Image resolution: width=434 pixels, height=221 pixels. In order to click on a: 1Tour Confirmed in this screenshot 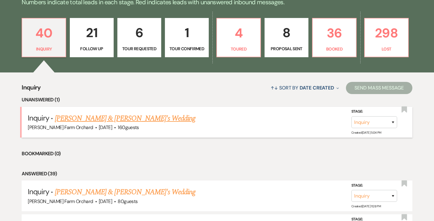, I will do `click(187, 38)`.